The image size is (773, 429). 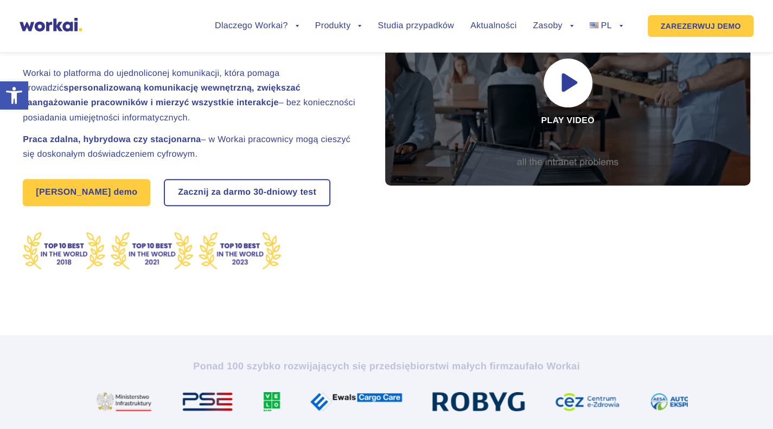 I want to click on font: i małych firm, so click(x=477, y=366).